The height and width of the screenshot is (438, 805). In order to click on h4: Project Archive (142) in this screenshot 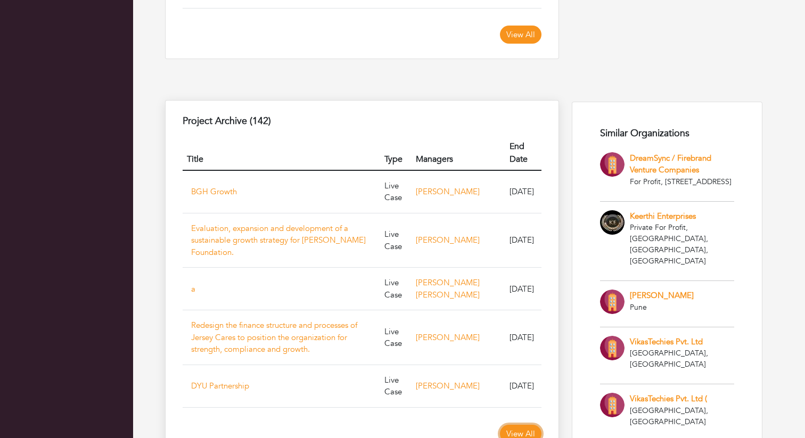, I will do `click(362, 121)`.